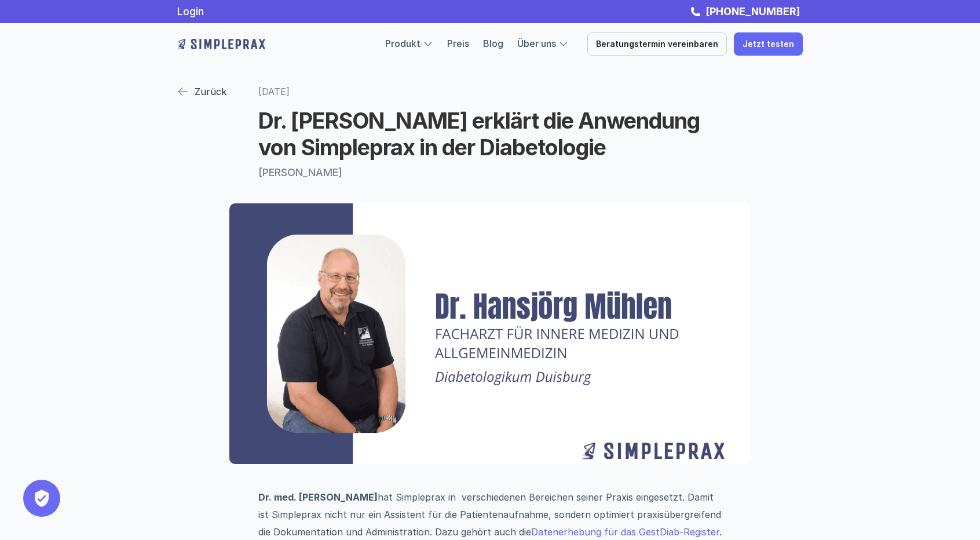 The height and width of the screenshot is (540, 980). Describe the element at coordinates (211, 92) in the screenshot. I see `p: Zurück` at that location.